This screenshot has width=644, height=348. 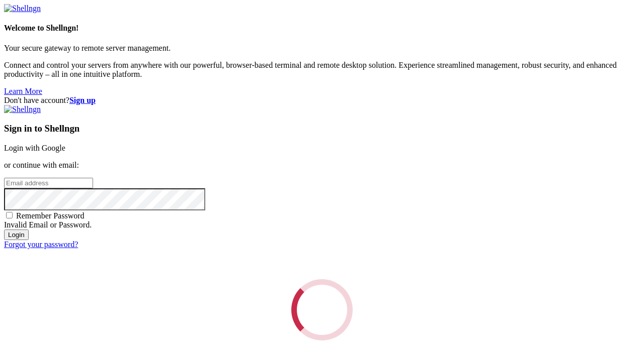 I want to click on p: Your secure gateway to remote server management., so click(x=322, y=49).